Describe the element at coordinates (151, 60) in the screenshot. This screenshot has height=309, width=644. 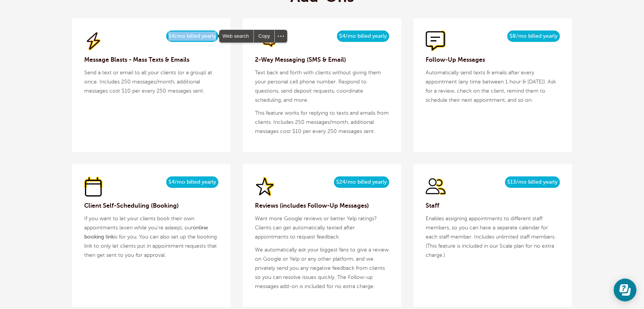
I see `h3: Message Blasts - Mass Texts & Emails` at that location.